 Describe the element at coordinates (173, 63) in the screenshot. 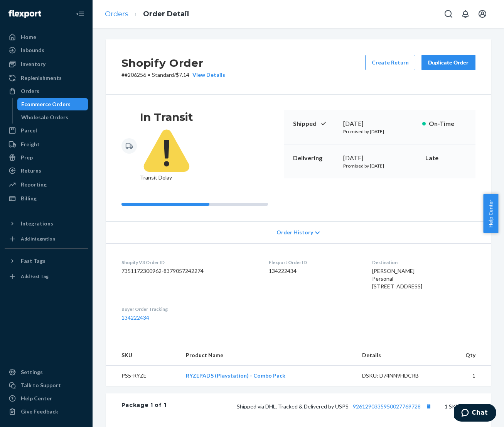

I see `h2: Shopify Order` at that location.